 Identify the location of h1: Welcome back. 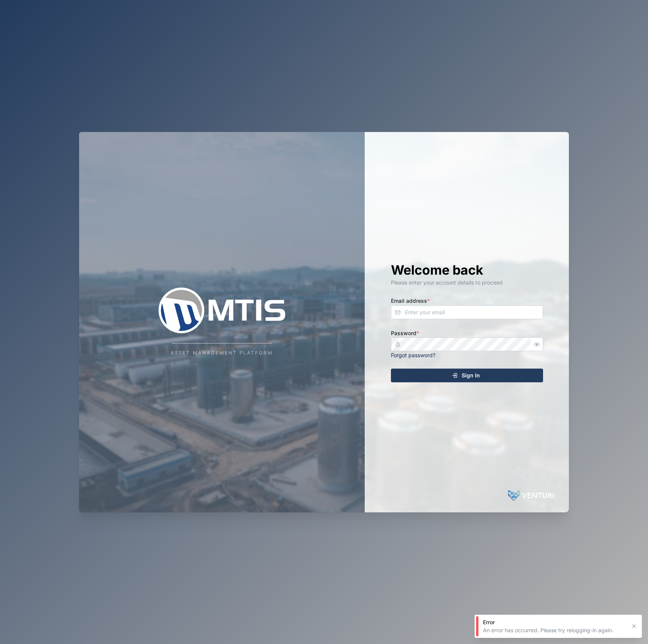
(467, 270).